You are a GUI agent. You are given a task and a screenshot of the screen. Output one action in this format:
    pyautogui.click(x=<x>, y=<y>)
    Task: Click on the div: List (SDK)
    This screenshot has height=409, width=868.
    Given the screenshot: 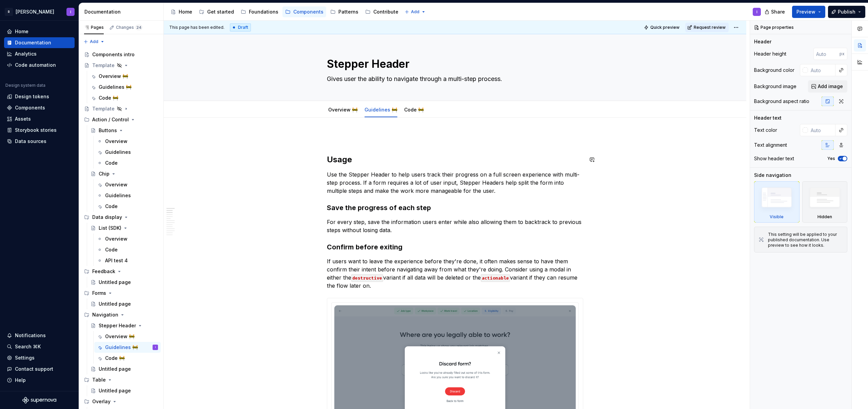 What is the action you would take?
    pyautogui.click(x=110, y=228)
    